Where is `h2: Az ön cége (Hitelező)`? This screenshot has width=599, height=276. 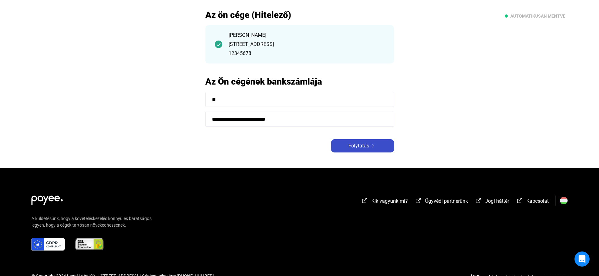 h2: Az ön cége (Hitelező) is located at coordinates (300, 15).